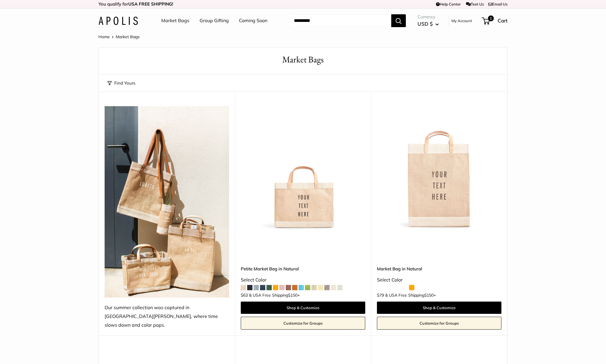 Image resolution: width=606 pixels, height=364 pixels. Describe the element at coordinates (439, 169) in the screenshot. I see `img: Market Bag in Natural` at that location.